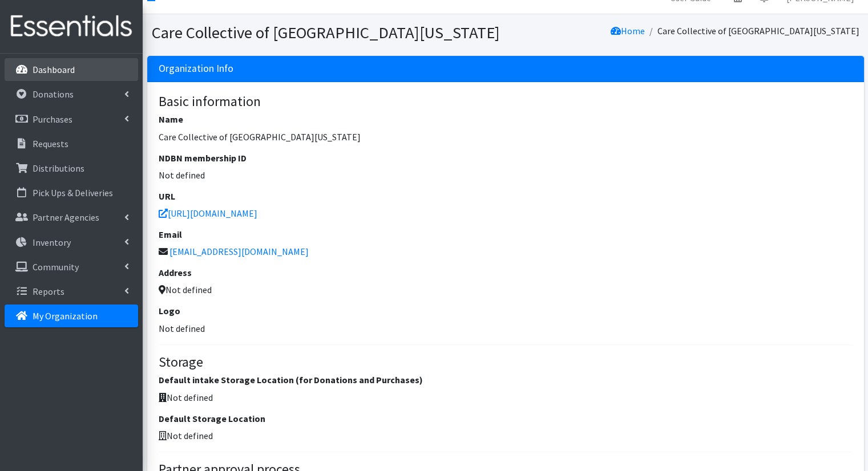 This screenshot has height=471, width=868. Describe the element at coordinates (71, 292) in the screenshot. I see `a: Reports` at that location.